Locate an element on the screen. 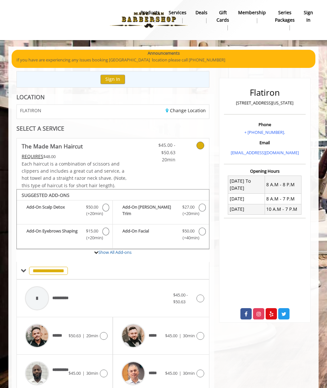 The image size is (327, 388). h2: Flatiron is located at coordinates (265, 93).